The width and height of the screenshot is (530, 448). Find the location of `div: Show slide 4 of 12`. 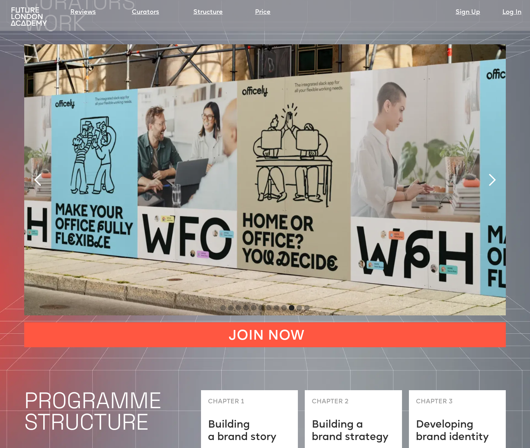

div: Show slide 4 of 12 is located at coordinates (246, 307).